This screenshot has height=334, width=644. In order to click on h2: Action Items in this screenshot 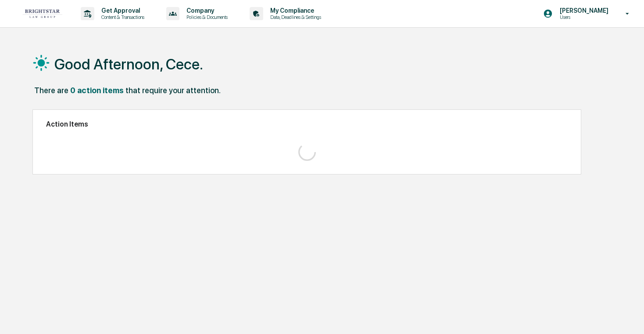, I will do `click(306, 124)`.